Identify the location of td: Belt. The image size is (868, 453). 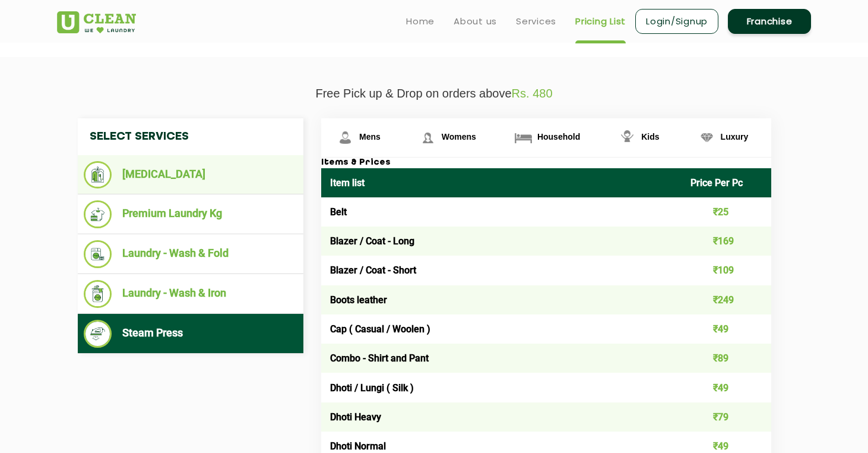
(501, 212).